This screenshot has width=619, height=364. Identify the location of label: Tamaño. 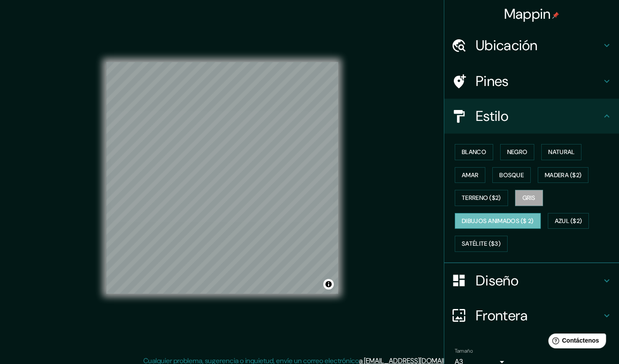
(464, 351).